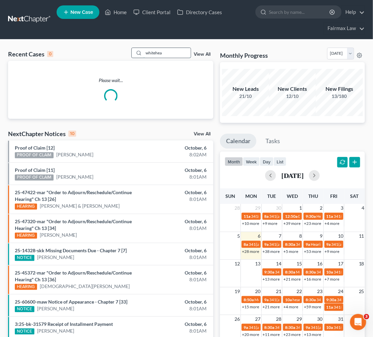  I want to click on span: 5, so click(239, 236).